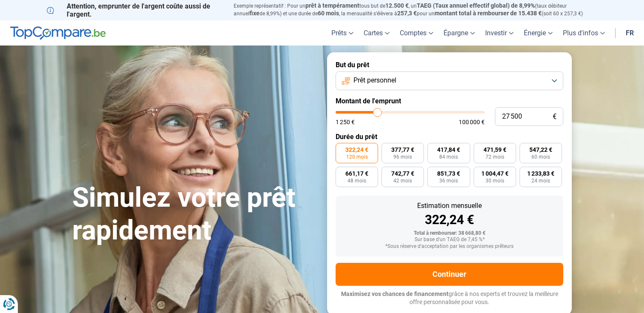 Image resolution: width=644 pixels, height=313 pixels. Describe the element at coordinates (472, 122) in the screenshot. I see `span: 100 000 €` at that location.